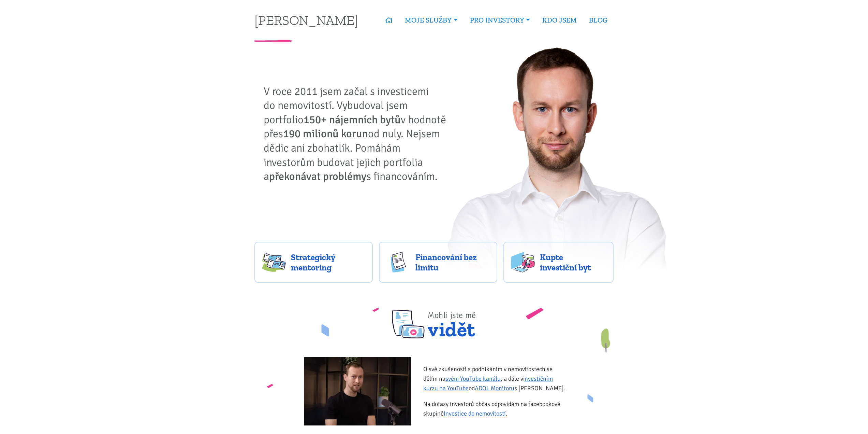  Describe the element at coordinates (438, 263) in the screenshot. I see `a: Financování bez limitu` at that location.